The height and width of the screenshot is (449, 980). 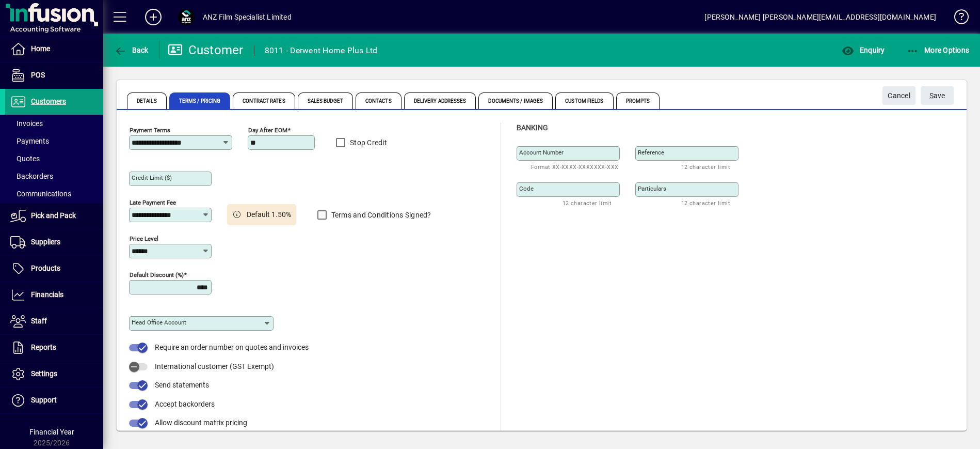 I want to click on span: Cancel, so click(x=899, y=96).